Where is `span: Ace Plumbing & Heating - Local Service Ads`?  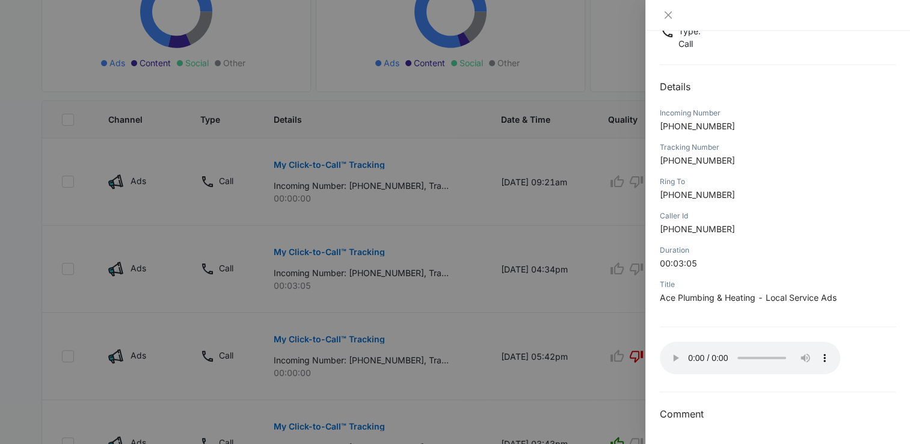
span: Ace Plumbing & Heating - Local Service Ads is located at coordinates (748, 297).